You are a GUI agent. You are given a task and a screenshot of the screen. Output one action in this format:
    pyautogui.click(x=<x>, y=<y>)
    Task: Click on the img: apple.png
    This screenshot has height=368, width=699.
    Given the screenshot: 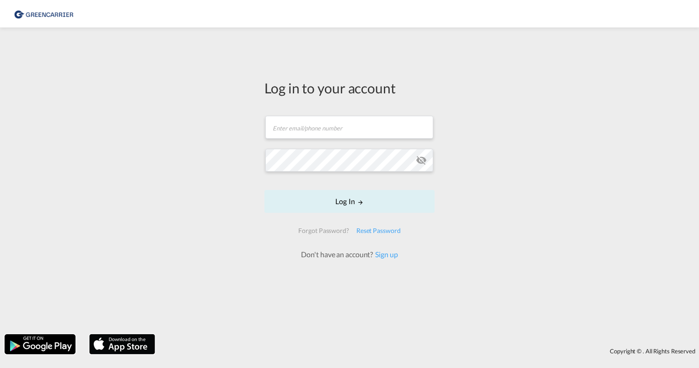 What is the action you would take?
    pyautogui.click(x=122, y=344)
    